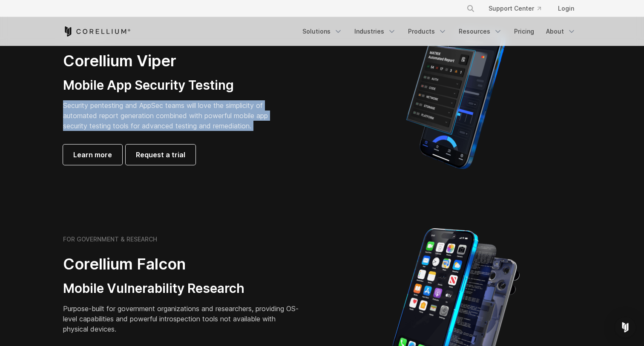 The width and height of the screenshot is (644, 346). Describe the element at coordinates (110, 239) in the screenshot. I see `h6: FOR GOVERNMENT & RESEARCH` at that location.